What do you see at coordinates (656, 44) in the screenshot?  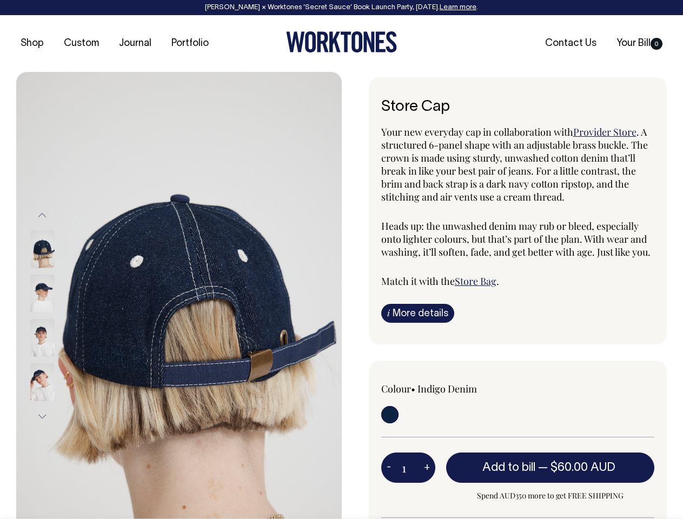 I see `span: 0` at bounding box center [656, 44].